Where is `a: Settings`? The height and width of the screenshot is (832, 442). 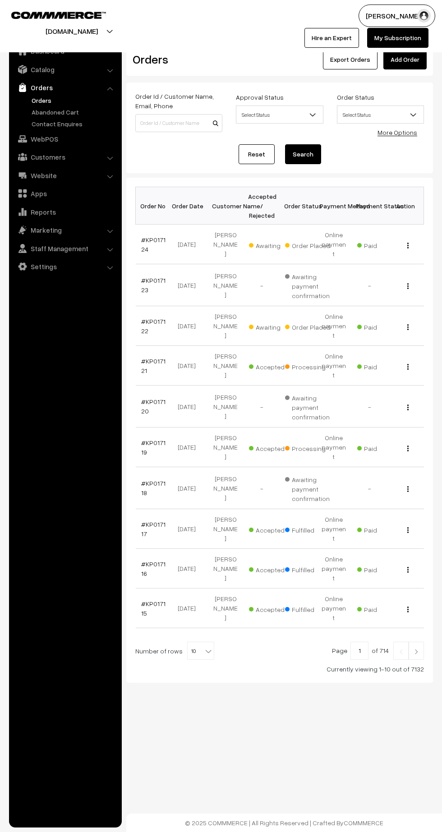 a: Settings is located at coordinates (65, 266).